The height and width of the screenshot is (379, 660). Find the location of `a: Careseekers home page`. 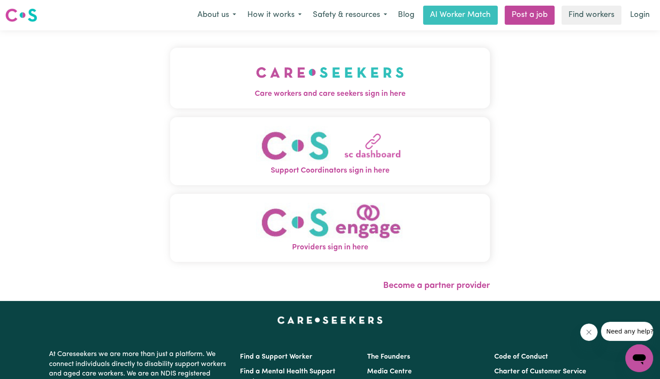

a: Careseekers home page is located at coordinates (330, 320).